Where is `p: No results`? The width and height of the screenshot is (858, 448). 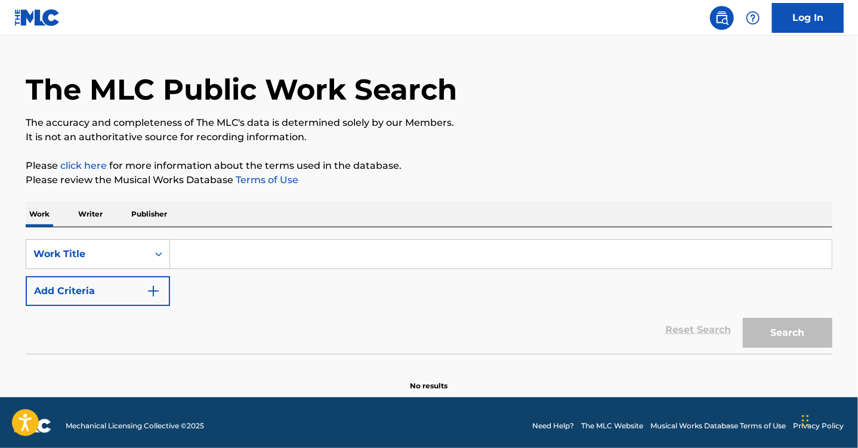
p: No results is located at coordinates (429, 379).